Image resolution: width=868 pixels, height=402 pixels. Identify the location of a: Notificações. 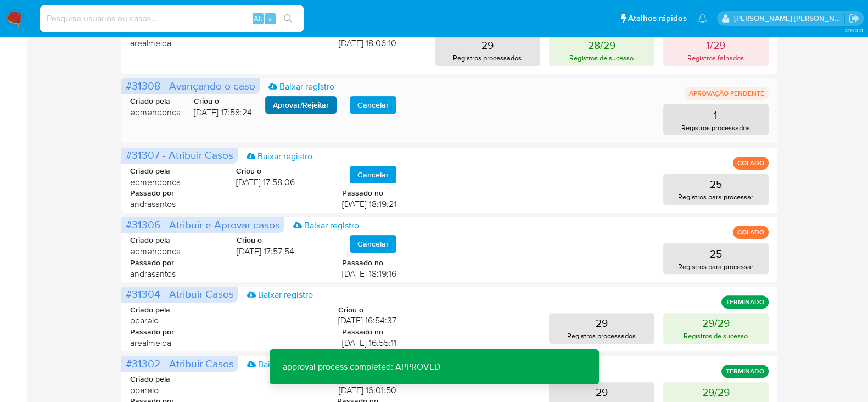
(703, 18).